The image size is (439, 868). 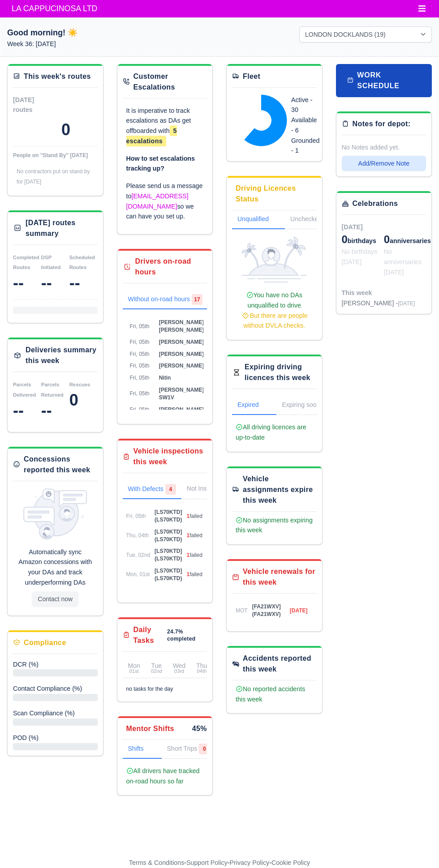 What do you see at coordinates (179, 668) in the screenshot?
I see `div: Wed` at bounding box center [179, 668].